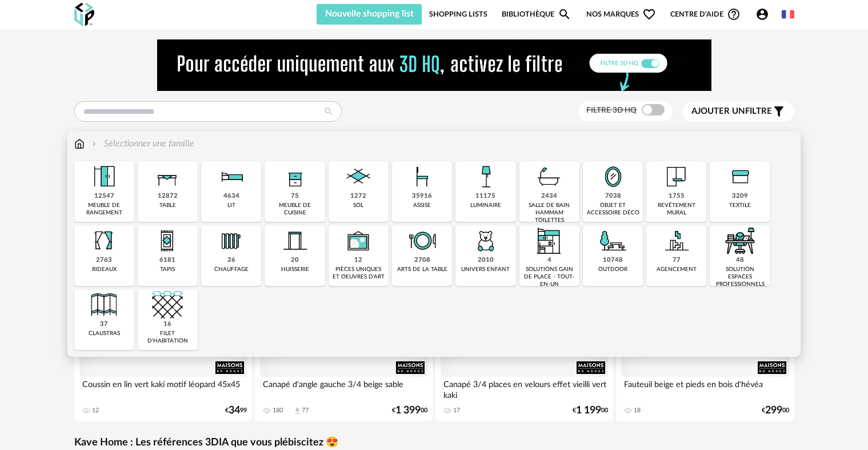 The image size is (868, 450). What do you see at coordinates (613, 177) in the screenshot?
I see `img: Miroir.png` at bounding box center [613, 177].